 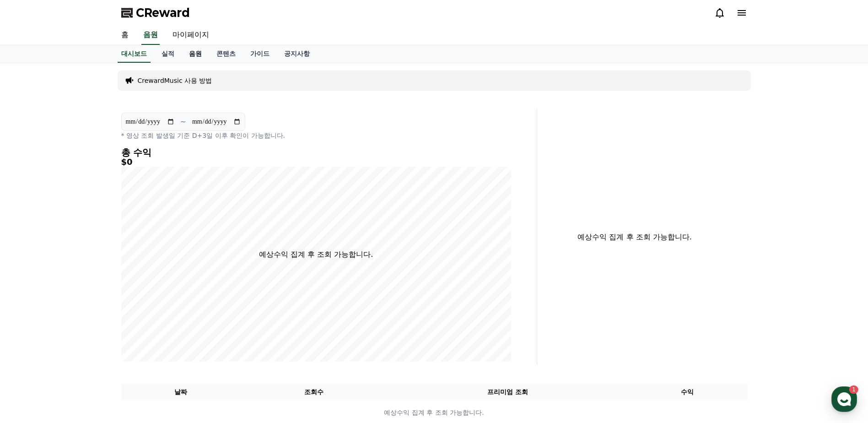 What do you see at coordinates (168, 54) in the screenshot?
I see `a: 실적` at bounding box center [168, 54].